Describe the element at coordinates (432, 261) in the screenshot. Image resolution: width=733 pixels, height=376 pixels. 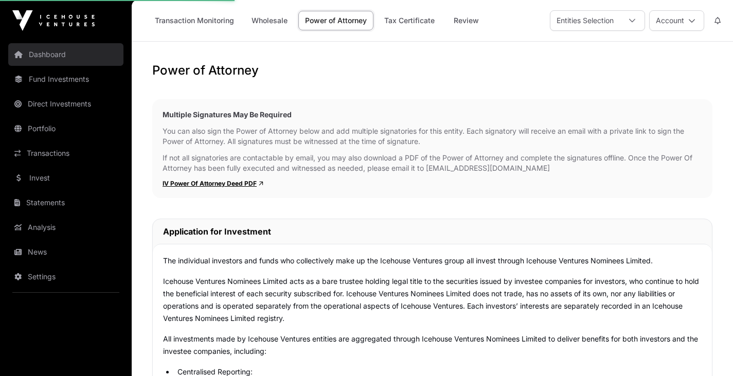
I see `p: The individual investors and funds who collectively make up the Icehouse Ventures group all inves...` at that location.